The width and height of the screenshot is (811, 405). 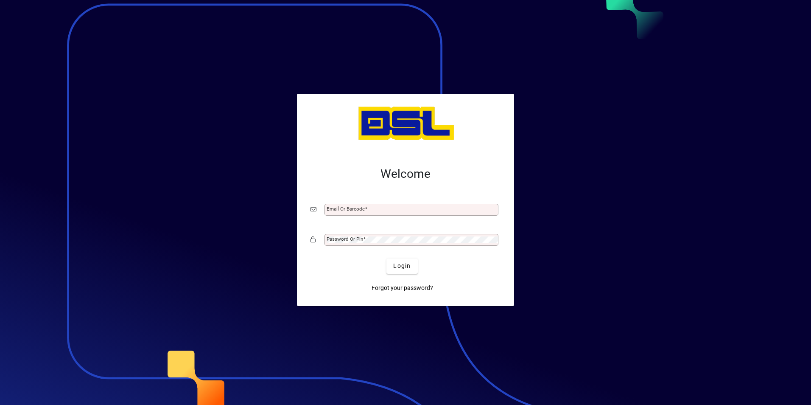 What do you see at coordinates (402, 288) in the screenshot?
I see `a: Forgot your password?` at bounding box center [402, 288].